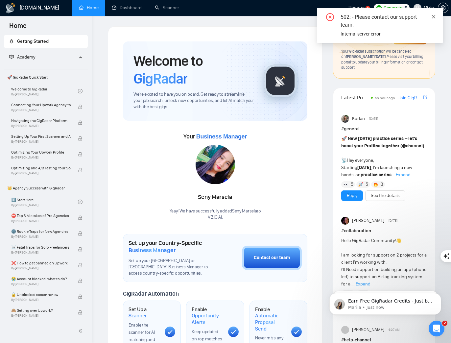 This screenshot has height=343, width=451. I want to click on span: Optimizing and A/B Testing Your Scanner for Better Results, so click(41, 168).